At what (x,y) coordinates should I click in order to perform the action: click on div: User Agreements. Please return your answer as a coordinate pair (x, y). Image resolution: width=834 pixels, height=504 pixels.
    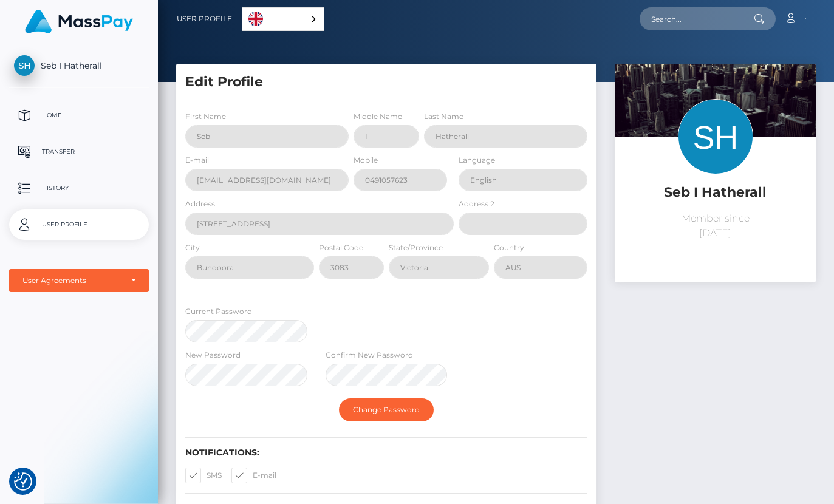
    Looking at the image, I should click on (72, 280).